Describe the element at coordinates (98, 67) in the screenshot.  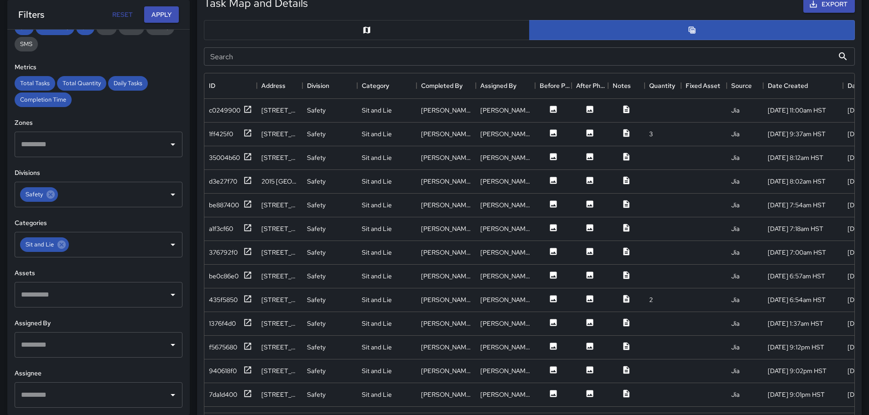
I see `h6: Metrics` at that location.